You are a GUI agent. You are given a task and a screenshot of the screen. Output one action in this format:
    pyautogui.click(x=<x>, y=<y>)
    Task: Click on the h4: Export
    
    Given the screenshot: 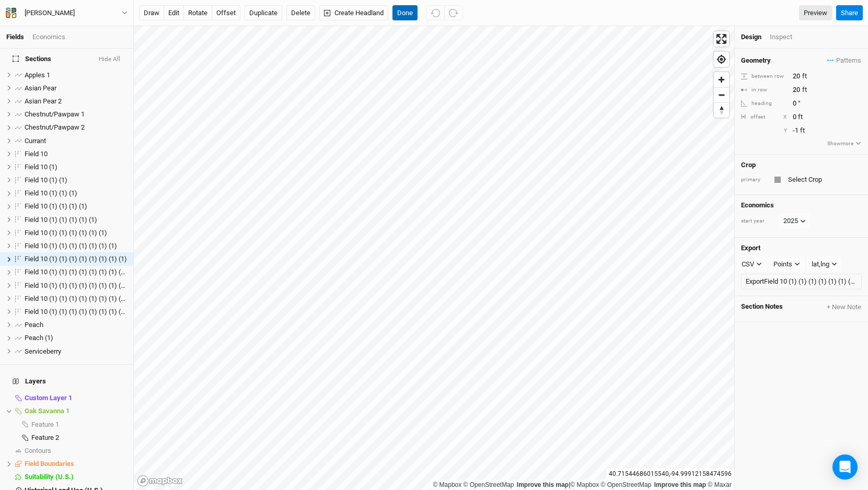 What is the action you would take?
    pyautogui.click(x=801, y=248)
    